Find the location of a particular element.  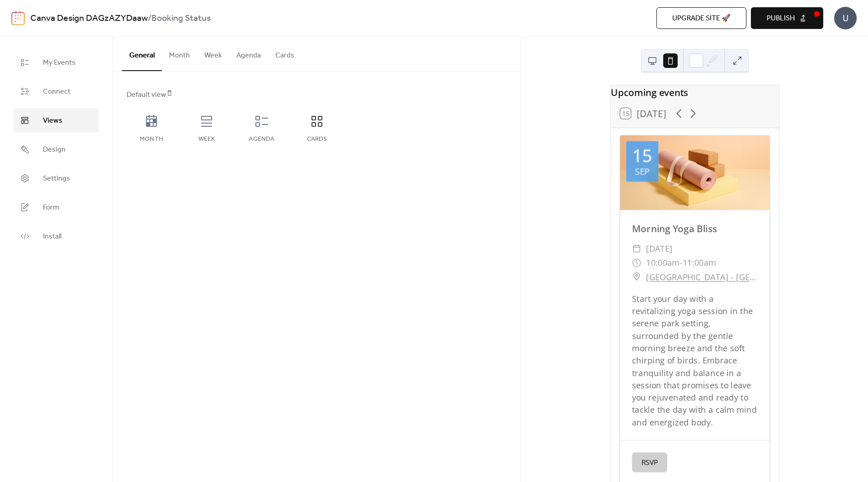

span: 11:00am is located at coordinates (699, 263).